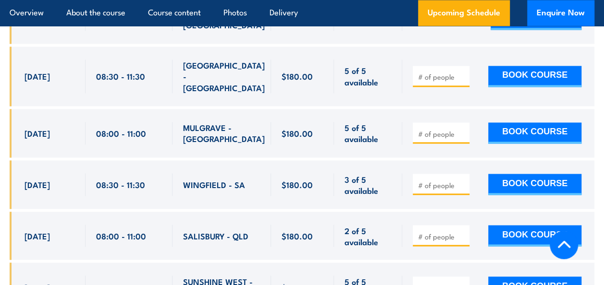 The image size is (604, 285). I want to click on span: SALISBURY - QLD, so click(216, 235).